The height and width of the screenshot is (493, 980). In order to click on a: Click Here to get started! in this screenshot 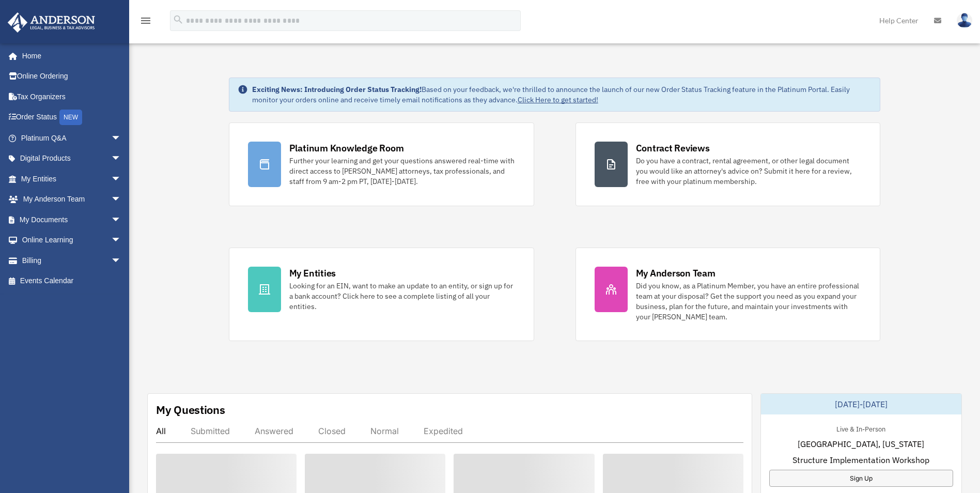, I will do `click(558, 100)`.